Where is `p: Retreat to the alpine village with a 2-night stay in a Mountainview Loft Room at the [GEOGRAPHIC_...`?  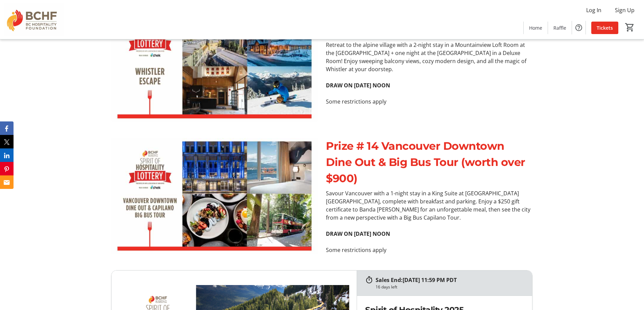 p: Retreat to the alpine village with a 2-night stay in a Mountainview Loft Room at the [GEOGRAPHIC_... is located at coordinates (429, 57).